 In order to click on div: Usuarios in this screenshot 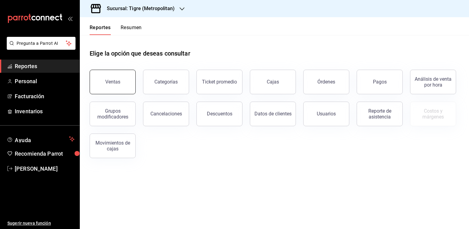, I will do `click(326, 114)`.